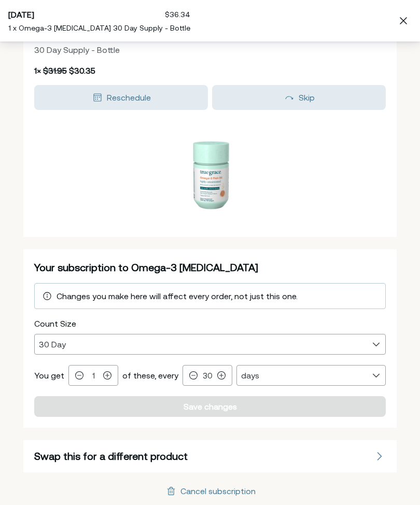 The width and height of the screenshot is (420, 505). What do you see at coordinates (82, 71) in the screenshot?
I see `span: $30.35` at bounding box center [82, 71].